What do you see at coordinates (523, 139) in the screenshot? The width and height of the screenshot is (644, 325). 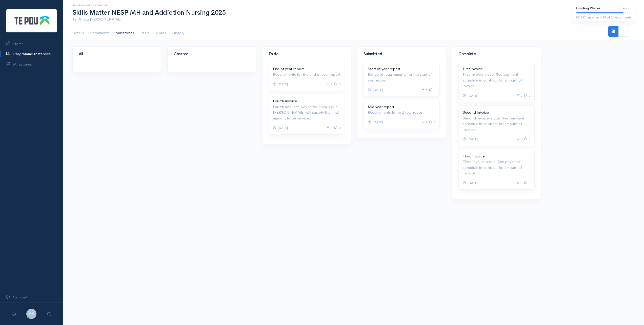 I see `p: 0 3` at bounding box center [523, 139].